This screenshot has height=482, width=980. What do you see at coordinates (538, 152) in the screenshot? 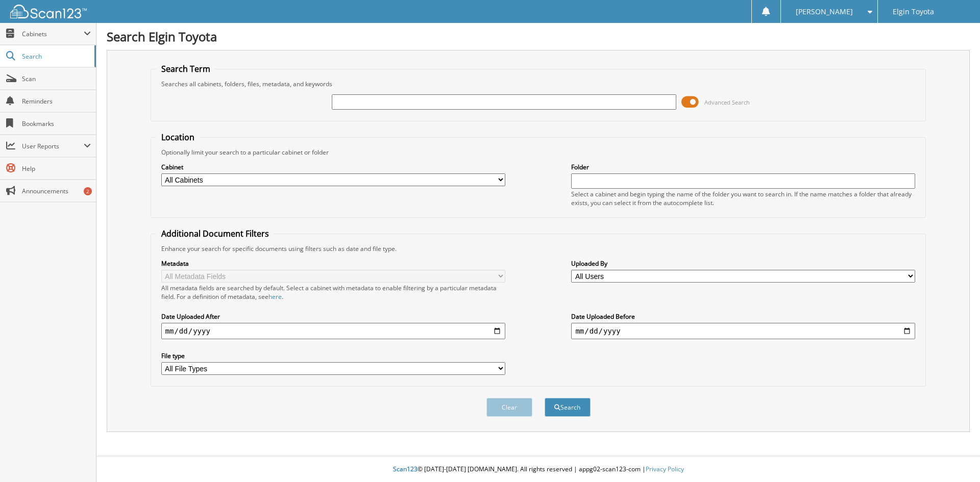
I see `div: Optionally limit your search to a particular cabinet or folder` at bounding box center [538, 152].